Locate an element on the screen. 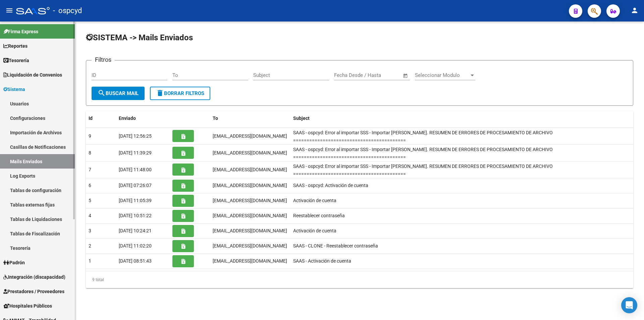 This screenshot has height=320, width=644. span: 6 is located at coordinates (90, 185).